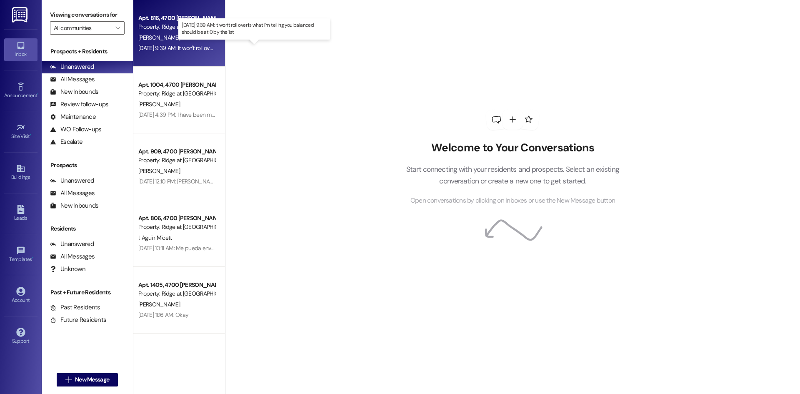 This screenshot has width=800, height=394. What do you see at coordinates (21, 50) in the screenshot?
I see `a: Inbox` at bounding box center [21, 50].